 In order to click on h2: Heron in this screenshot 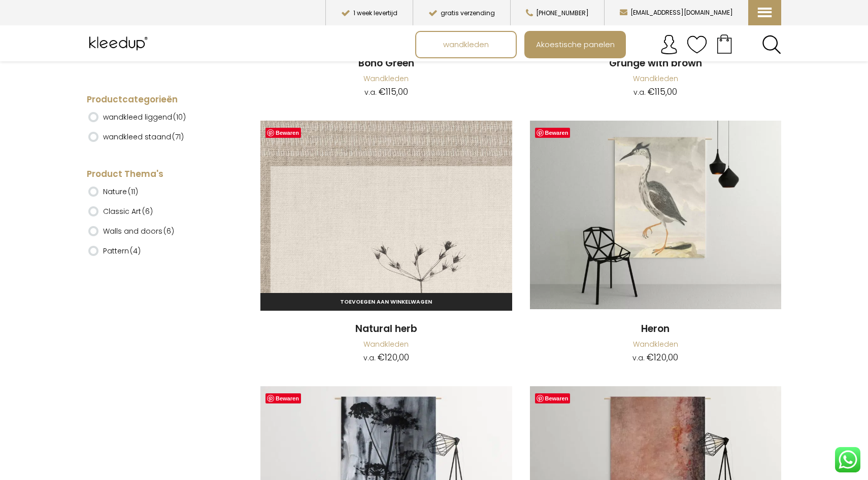, I will do `click(656, 329)`.